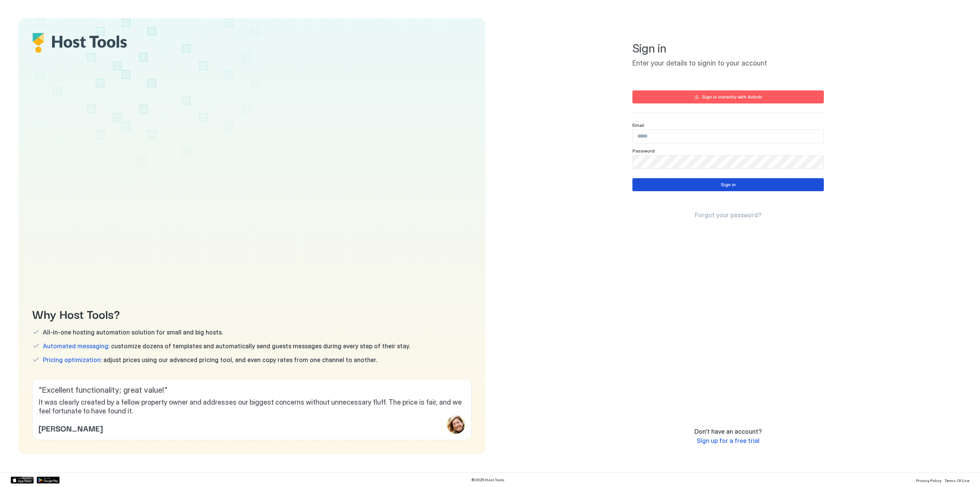  I want to click on a: Google Play Store, so click(48, 480).